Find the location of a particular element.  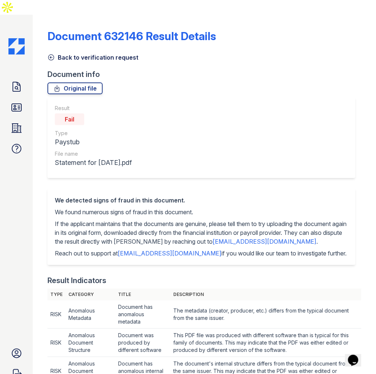

div: Document info is located at coordinates (204, 74).